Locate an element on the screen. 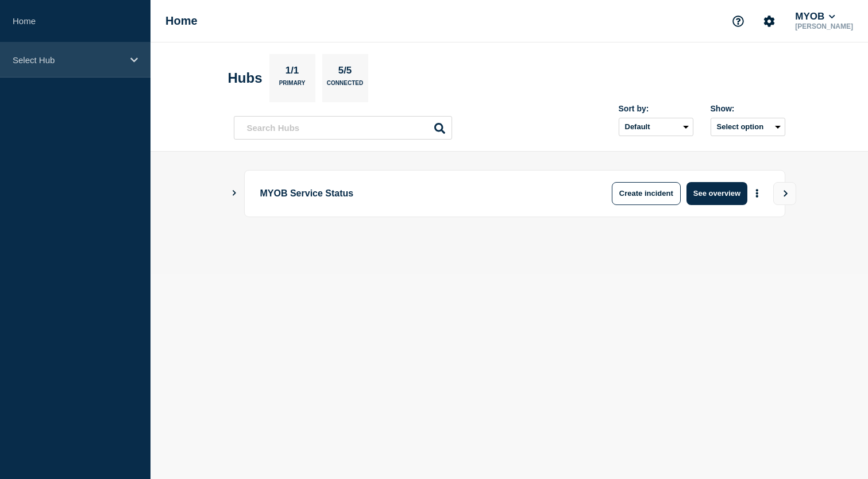 Image resolution: width=868 pixels, height=479 pixels. h1: Home is located at coordinates (181, 21).